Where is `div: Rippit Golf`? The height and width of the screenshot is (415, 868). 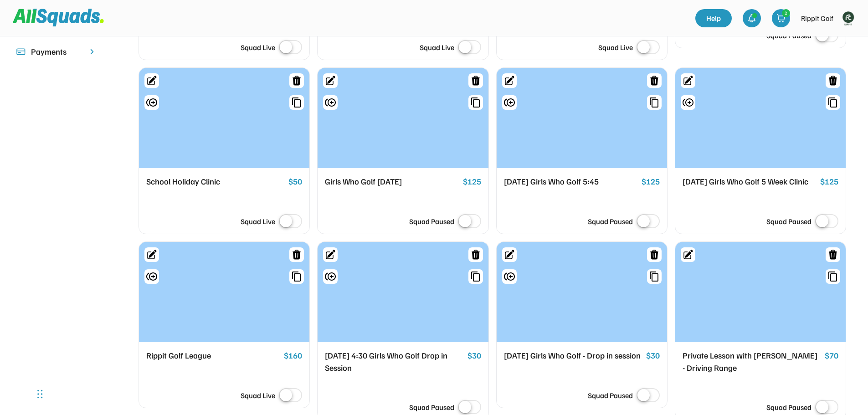 div: Rippit Golf is located at coordinates (817, 18).